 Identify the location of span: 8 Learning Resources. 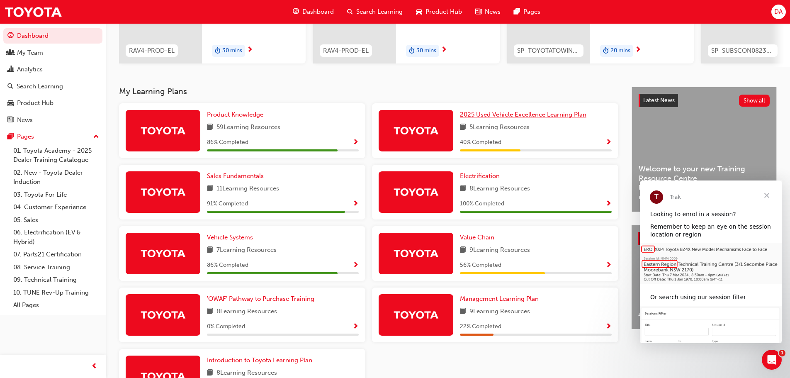
(499, 189).